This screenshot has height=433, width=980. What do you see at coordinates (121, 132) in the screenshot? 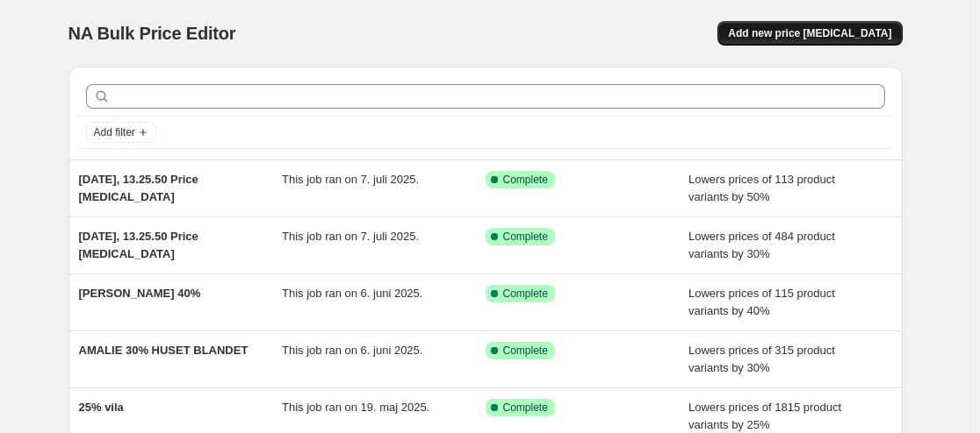
I see `button: Add filter` at bounding box center [121, 132].